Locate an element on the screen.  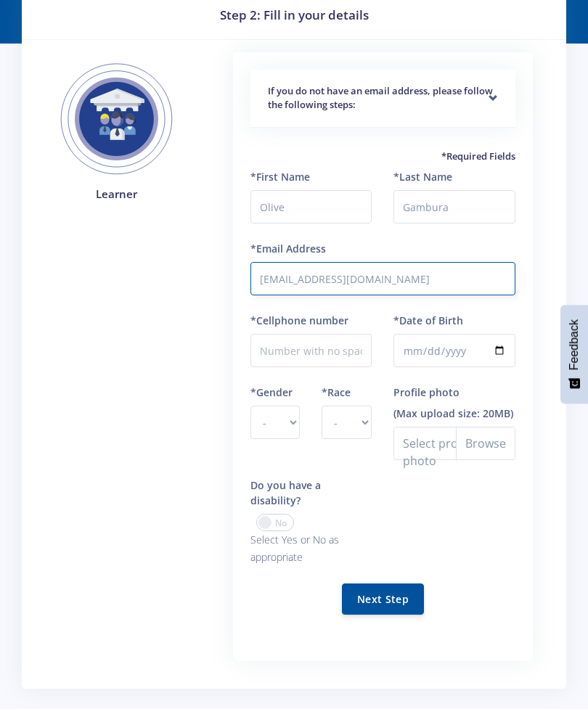
h3: Step 2: Fill in your details is located at coordinates (294, 16).